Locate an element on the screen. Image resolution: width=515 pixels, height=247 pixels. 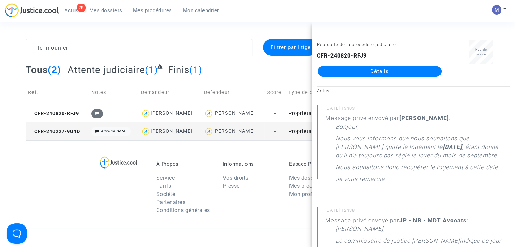
a: Service is located at coordinates (166, 178).